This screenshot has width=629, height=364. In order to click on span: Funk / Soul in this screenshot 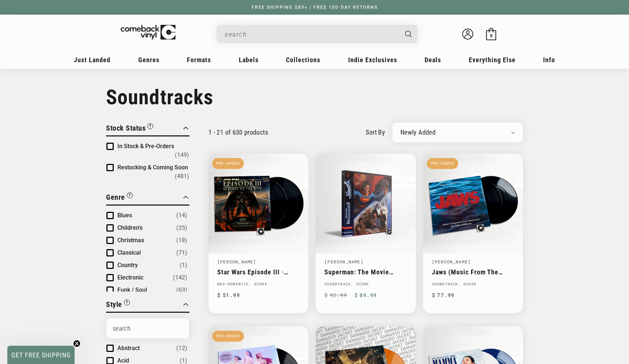, I will do `click(132, 290)`.